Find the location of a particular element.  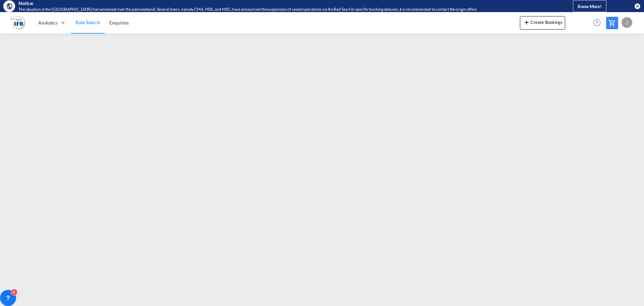

md-icon: icon-plus 400-fg is located at coordinates (527, 22).